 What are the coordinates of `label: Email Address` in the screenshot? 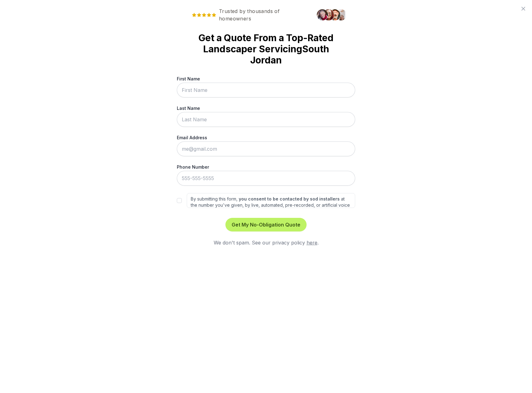 It's located at (266, 137).